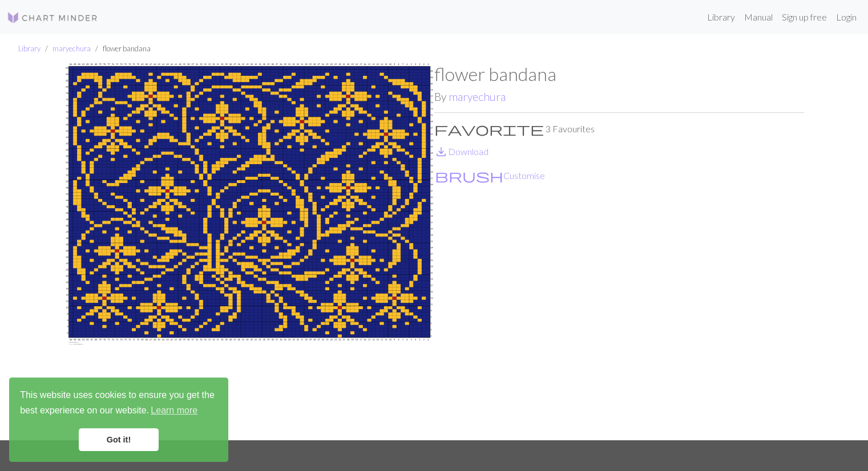 The height and width of the screenshot is (471, 868). I want to click on span: save_alt, so click(441, 152).